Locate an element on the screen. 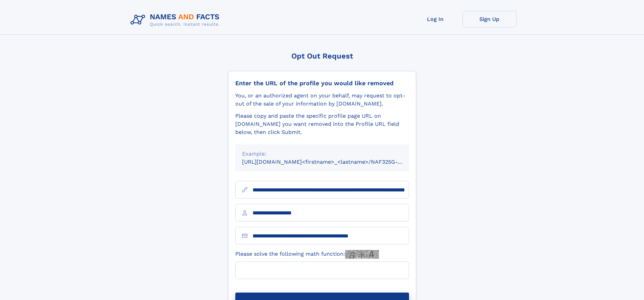 This screenshot has height=300, width=644. img: Logo Names and Facts is located at coordinates (176, 20).